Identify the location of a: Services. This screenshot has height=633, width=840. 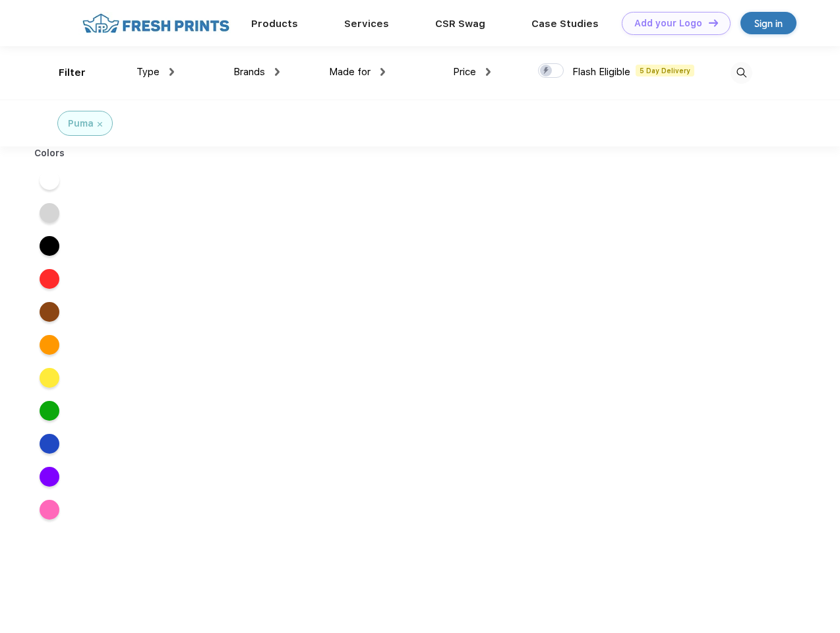
(366, 24).